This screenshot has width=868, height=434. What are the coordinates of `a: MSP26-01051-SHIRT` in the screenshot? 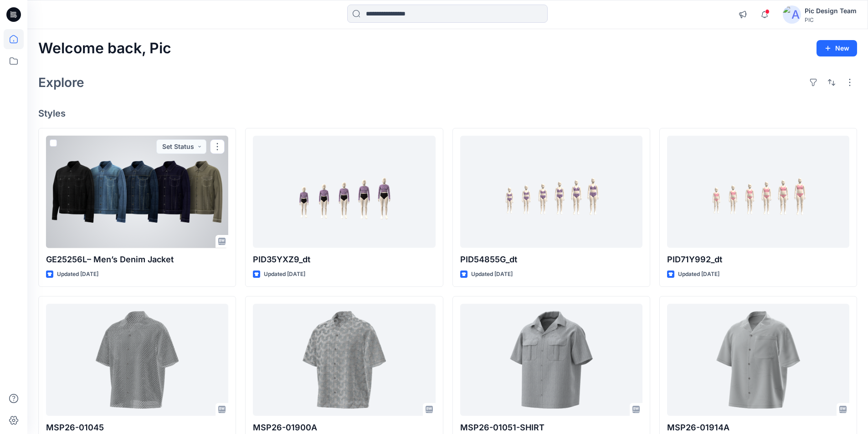 It's located at (551, 360).